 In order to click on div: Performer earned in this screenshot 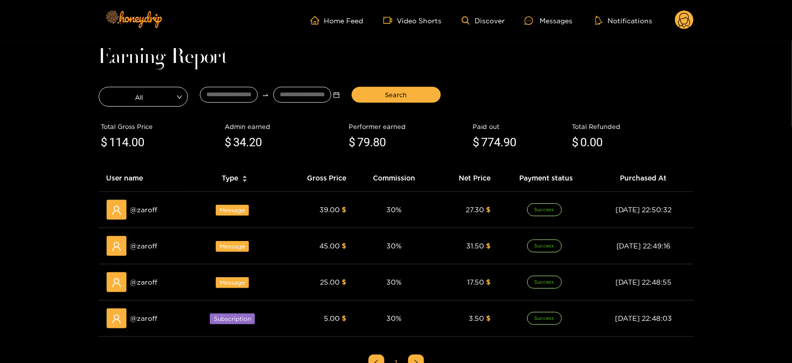, I will do `click(409, 126)`.